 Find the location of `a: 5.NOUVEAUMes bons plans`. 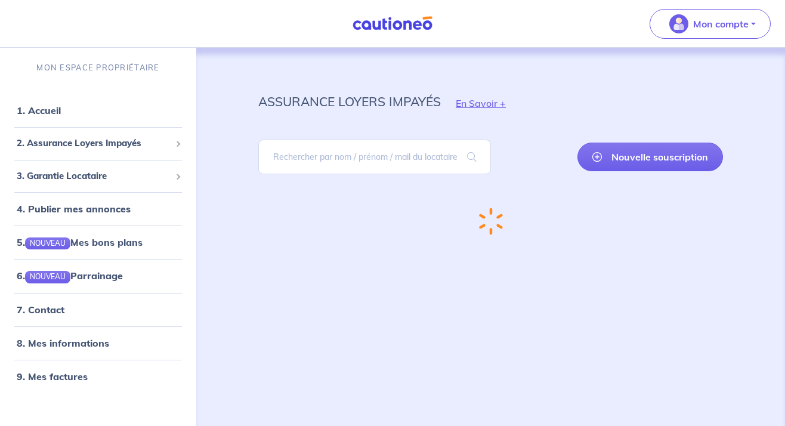

a: 5.NOUVEAUMes bons plans is located at coordinates (79, 242).